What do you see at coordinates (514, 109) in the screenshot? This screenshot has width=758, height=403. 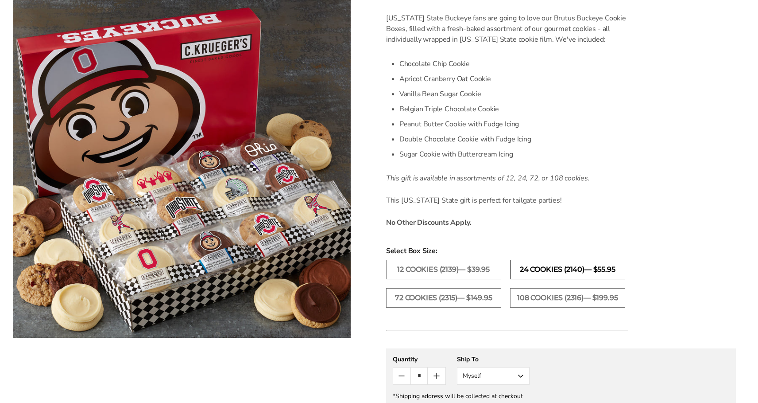 I see `li: Belgian Triple Chocolate Cookie` at bounding box center [514, 109].